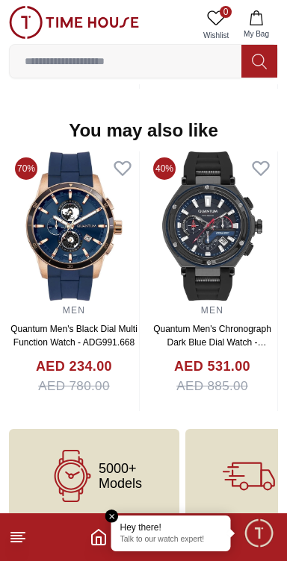 The height and width of the screenshot is (561, 287). I want to click on span: 70%, so click(26, 169).